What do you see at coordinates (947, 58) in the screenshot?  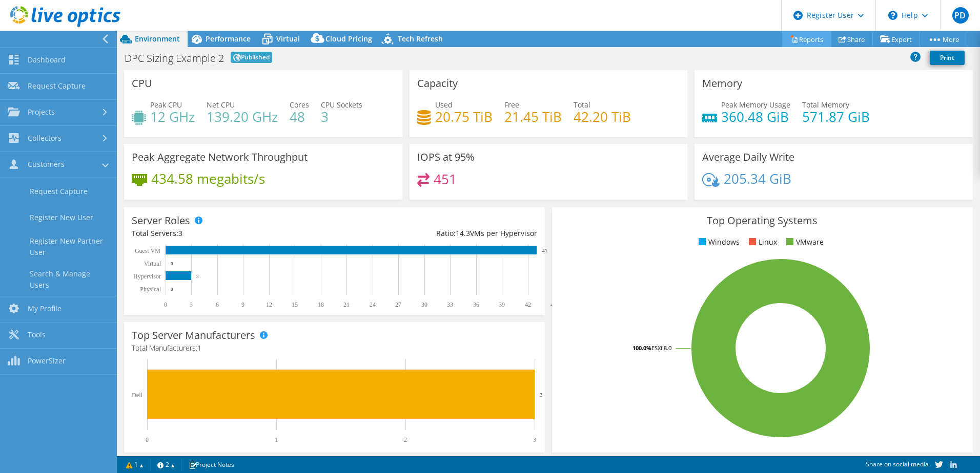 I see `a: Print` at bounding box center [947, 58].